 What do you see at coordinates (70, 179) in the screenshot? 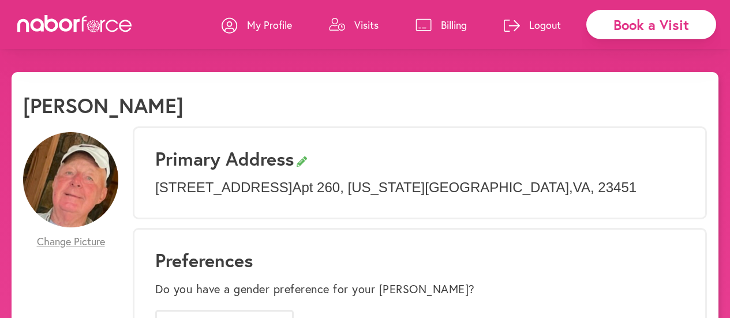
I see `img: 4xc4tFPqRBGL9V0ZlzSQ` at bounding box center [70, 179].